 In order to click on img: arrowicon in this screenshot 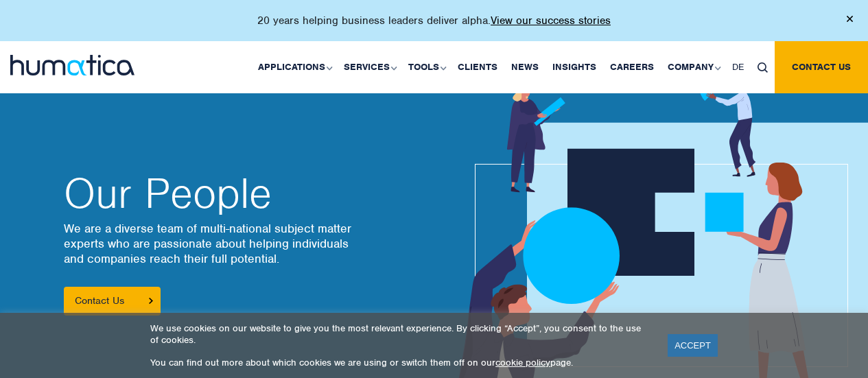, I will do `click(151, 300)`.